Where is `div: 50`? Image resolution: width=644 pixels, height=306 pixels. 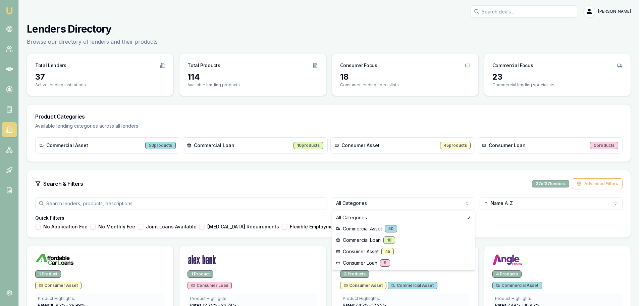
div: 50 is located at coordinates (391, 229).